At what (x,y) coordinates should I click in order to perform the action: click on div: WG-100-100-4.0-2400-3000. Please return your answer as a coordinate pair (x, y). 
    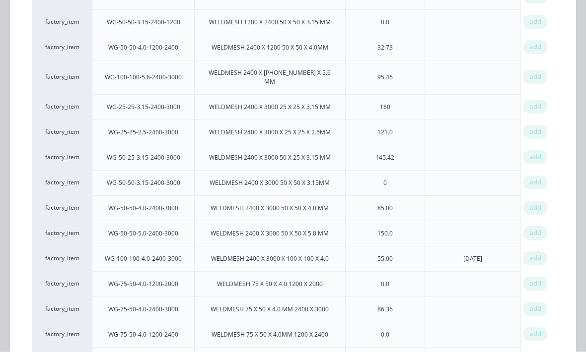
    Looking at the image, I should click on (143, 260).